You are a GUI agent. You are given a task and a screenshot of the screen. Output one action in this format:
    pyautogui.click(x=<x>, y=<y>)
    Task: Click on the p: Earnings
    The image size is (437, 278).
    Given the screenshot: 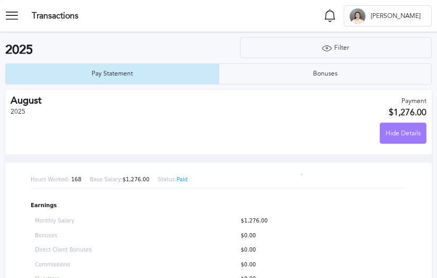 What is the action you would take?
    pyautogui.click(x=214, y=206)
    